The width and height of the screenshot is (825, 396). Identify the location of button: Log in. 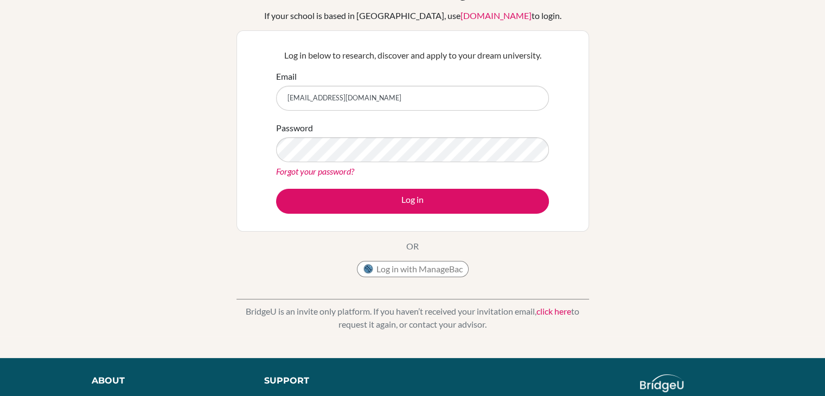
(412, 201).